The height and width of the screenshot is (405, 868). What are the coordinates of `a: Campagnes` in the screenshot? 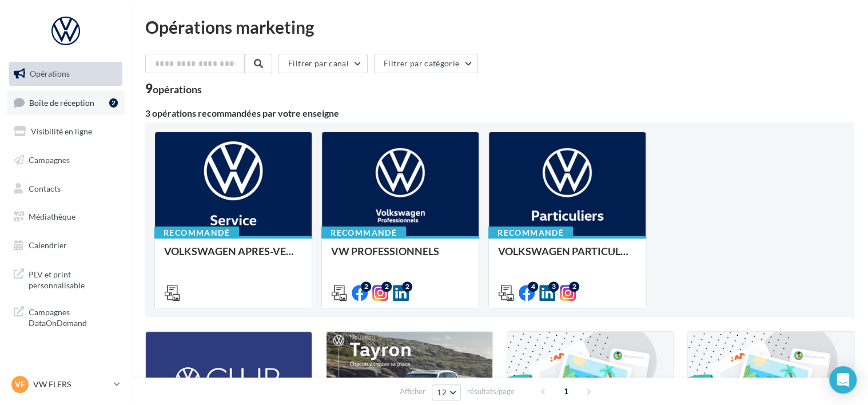 It's located at (66, 160).